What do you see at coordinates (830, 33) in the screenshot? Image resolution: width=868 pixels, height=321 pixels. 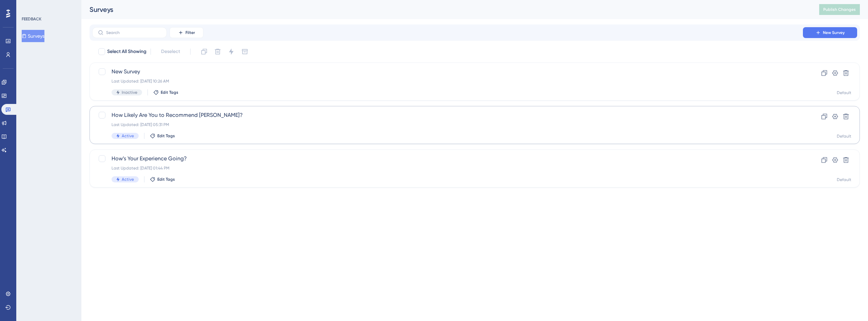 I see `button: New Survey` at bounding box center [830, 33].